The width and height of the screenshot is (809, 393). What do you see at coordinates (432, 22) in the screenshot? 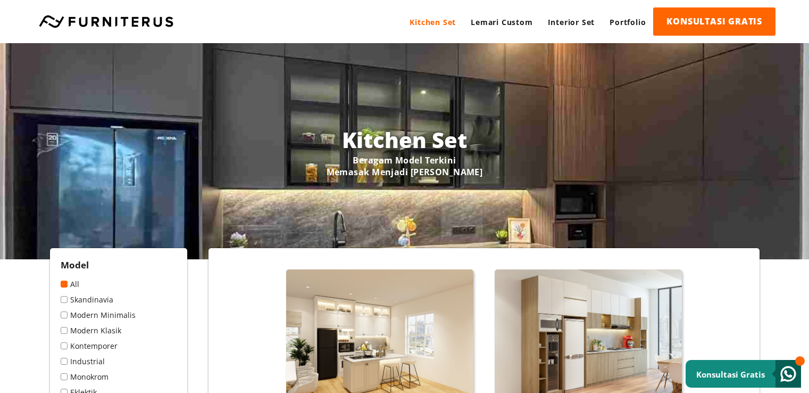
I see `a: Kitchen Set` at bounding box center [432, 22].